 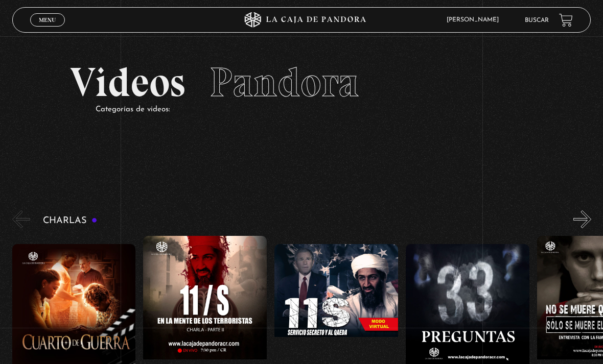 I want to click on h3: Charlas, so click(x=70, y=220).